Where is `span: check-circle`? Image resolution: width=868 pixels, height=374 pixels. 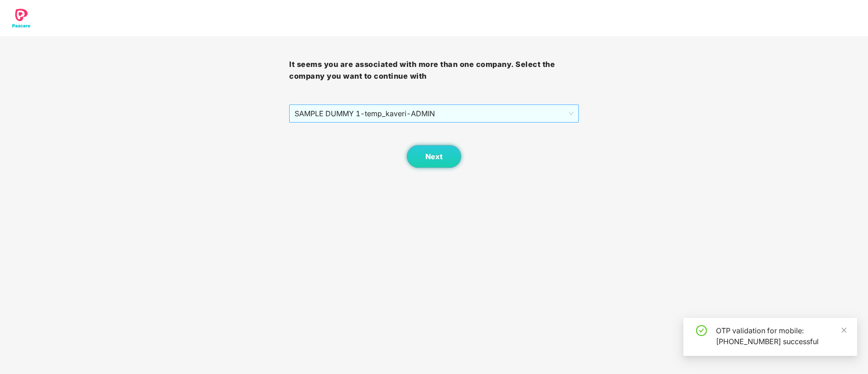
span: check-circle is located at coordinates (702, 331).